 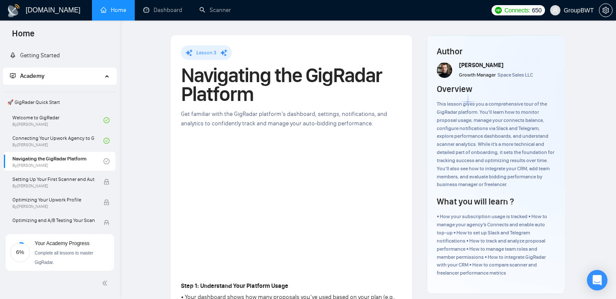 What do you see at coordinates (454, 89) in the screenshot?
I see `h4: Overview` at bounding box center [454, 89].